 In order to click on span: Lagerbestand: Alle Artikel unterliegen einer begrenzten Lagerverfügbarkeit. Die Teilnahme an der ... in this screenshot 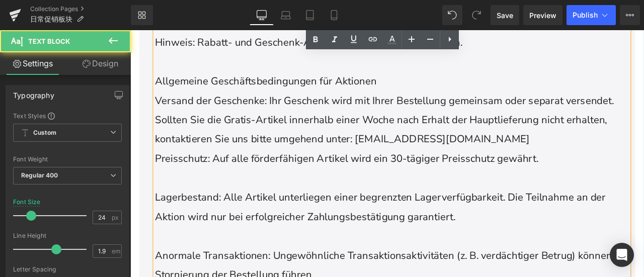, I will do `click(296, 210)`.